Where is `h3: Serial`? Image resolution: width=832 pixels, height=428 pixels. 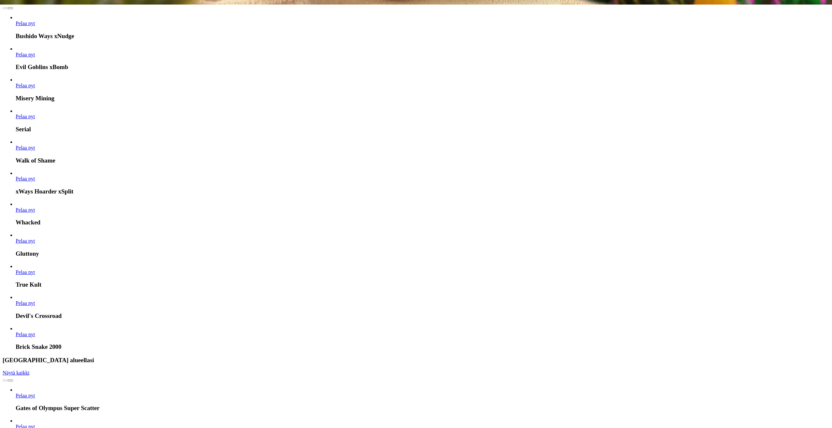 h3: Serial is located at coordinates (423, 129).